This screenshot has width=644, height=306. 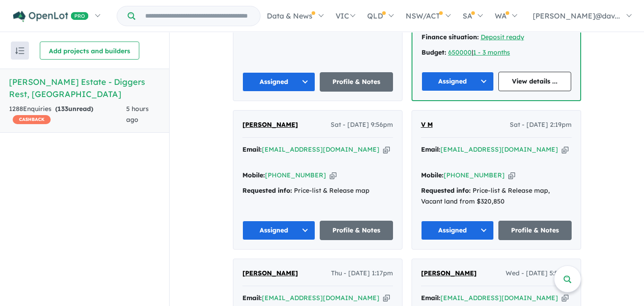 What do you see at coordinates (496, 196) in the screenshot?
I see `div: Price-list & Release map, Vacant land from $320,850` at bounding box center [496, 196].